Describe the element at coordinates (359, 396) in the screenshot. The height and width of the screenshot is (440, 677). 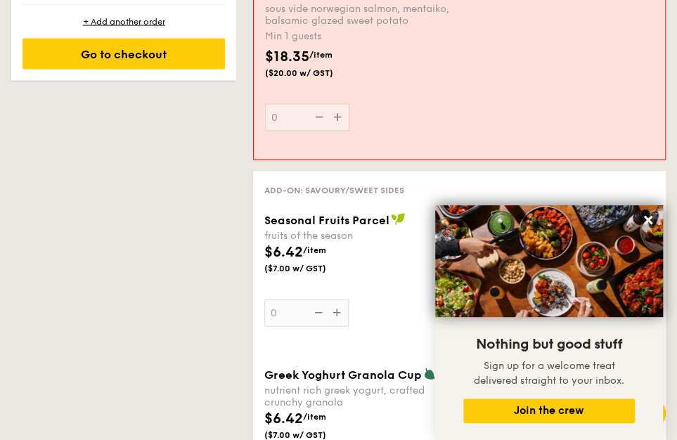
I see `div: nutrient rich greek yogurt, crafted crunchy granola` at that location.